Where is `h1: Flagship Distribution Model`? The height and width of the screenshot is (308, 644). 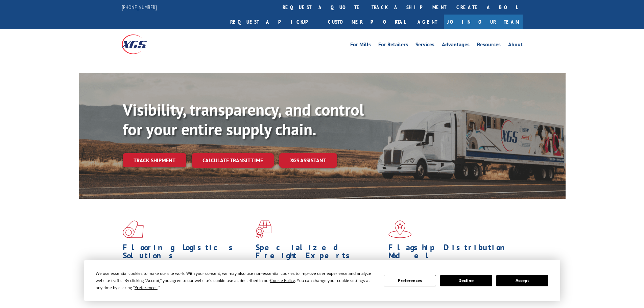
h1: Flagship Distribution Model is located at coordinates (452, 253).